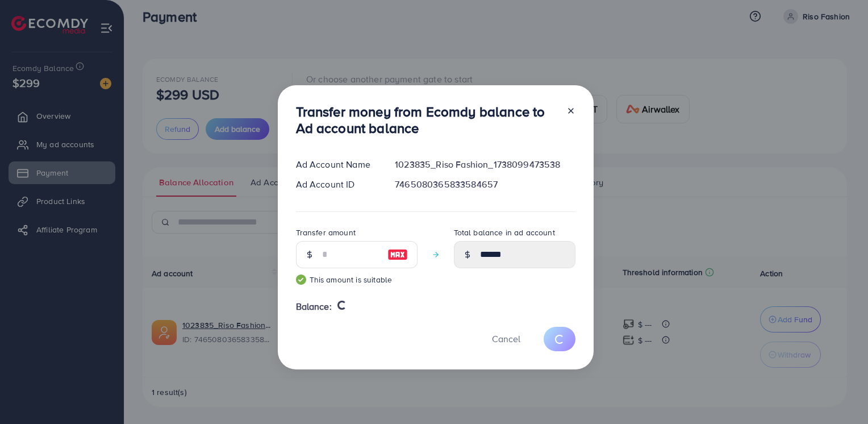 This screenshot has height=424, width=868. I want to click on h3: Transfer money from Ecomdy balance to Ad account balance, so click(426, 120).